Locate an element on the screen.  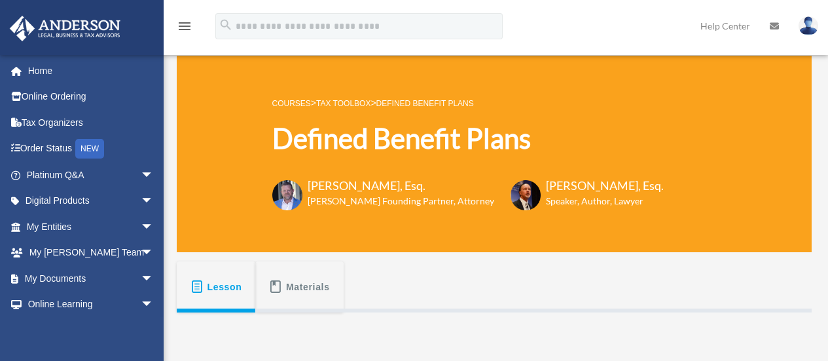
h1: Defined Benefit Plans is located at coordinates (468, 138).